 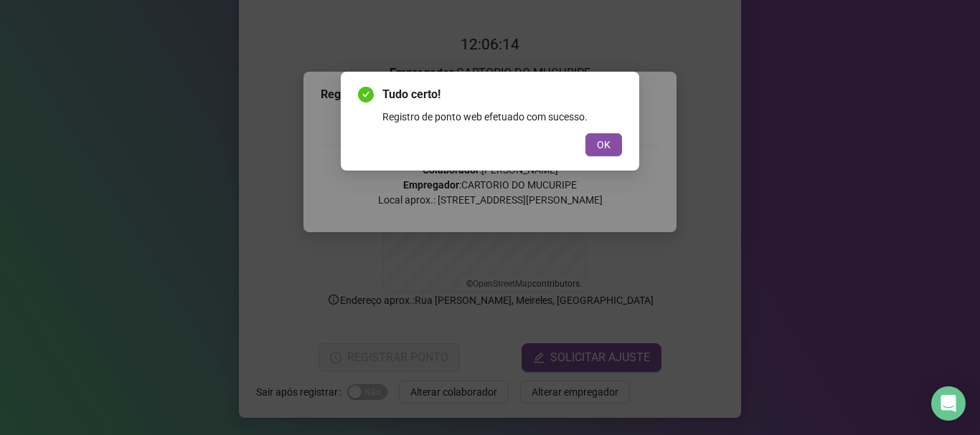 What do you see at coordinates (948, 404) in the screenshot?
I see `div: Open Intercom Messenger` at bounding box center [948, 404].